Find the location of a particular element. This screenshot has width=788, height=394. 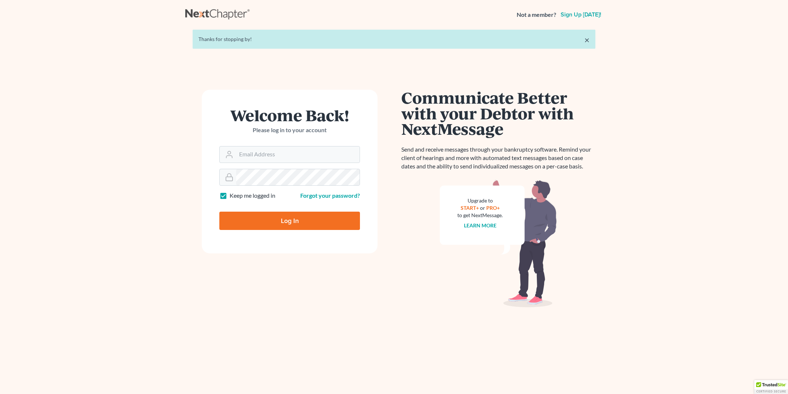

a: PRO+ is located at coordinates (493, 208).